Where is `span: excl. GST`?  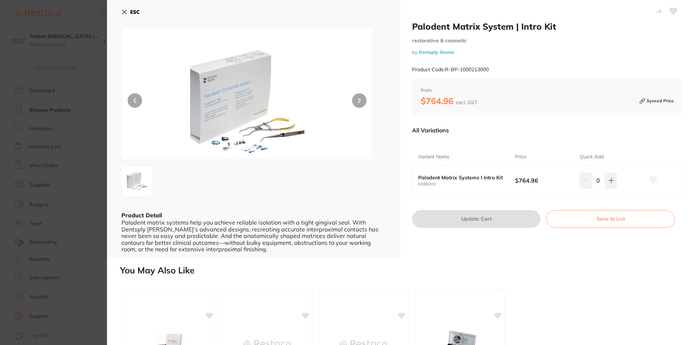 span: excl. GST is located at coordinates (466, 102).